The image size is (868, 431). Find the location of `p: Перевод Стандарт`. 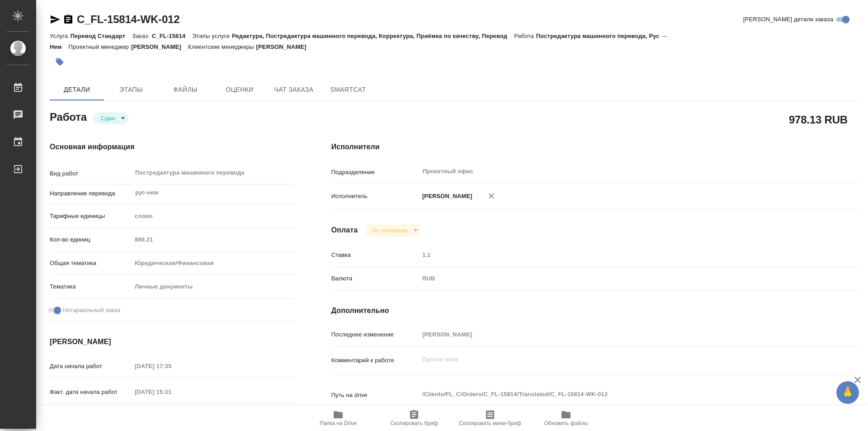

p: Перевод Стандарт is located at coordinates (101, 36).